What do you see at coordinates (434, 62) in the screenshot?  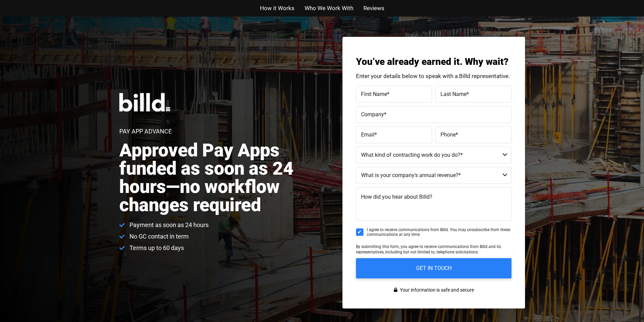 I see `h3: You’ve already earned it. Why wait?` at bounding box center [434, 62].